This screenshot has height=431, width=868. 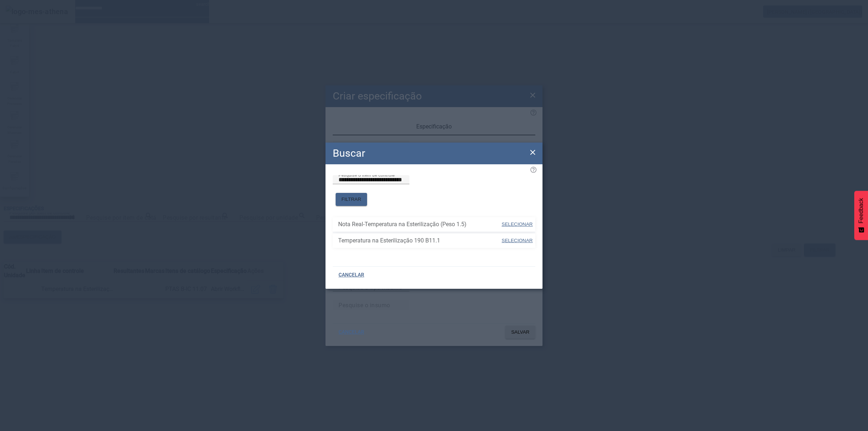 I want to click on span: FILTRAR, so click(x=351, y=199).